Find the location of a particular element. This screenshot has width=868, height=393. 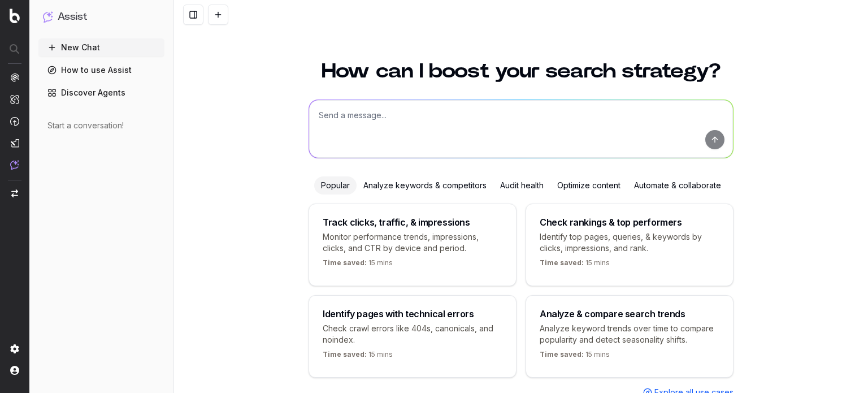

div: Automate & collaborate is located at coordinates (678, 185).